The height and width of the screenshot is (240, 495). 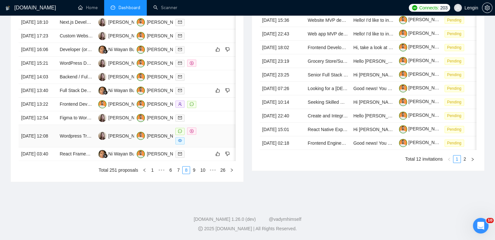 I want to click on button: like, so click(x=218, y=49).